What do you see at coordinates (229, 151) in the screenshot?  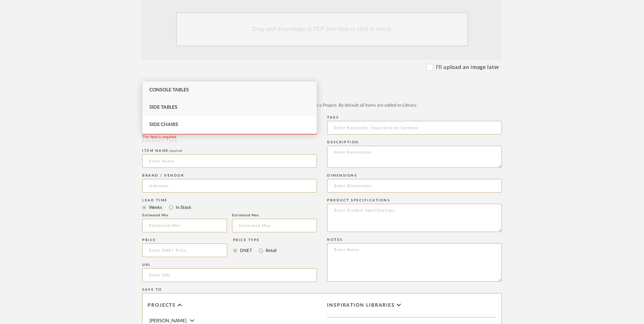 I see `div: Item name` at bounding box center [229, 151].